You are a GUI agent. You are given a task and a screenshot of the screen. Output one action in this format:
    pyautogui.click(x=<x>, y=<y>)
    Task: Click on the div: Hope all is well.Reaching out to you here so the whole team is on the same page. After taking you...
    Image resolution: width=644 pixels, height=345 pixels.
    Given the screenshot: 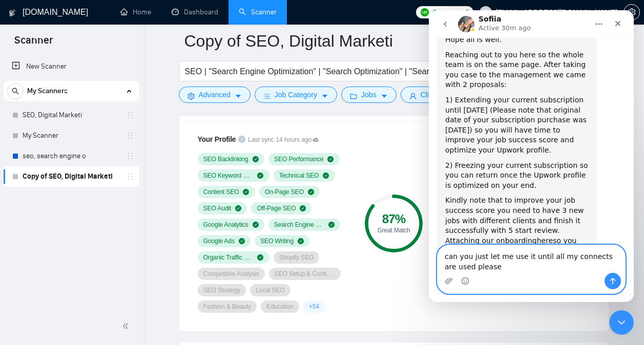 What is the action you would take?
    pyautogui.click(x=88, y=158)
    